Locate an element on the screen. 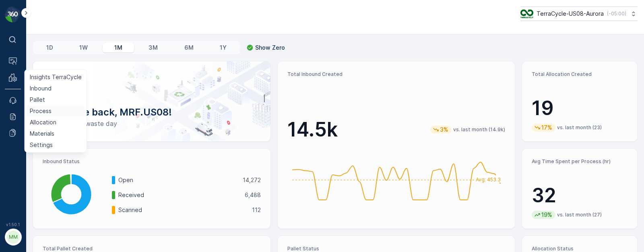 The image size is (644, 252). p: ( -05:00 ) is located at coordinates (617, 13).